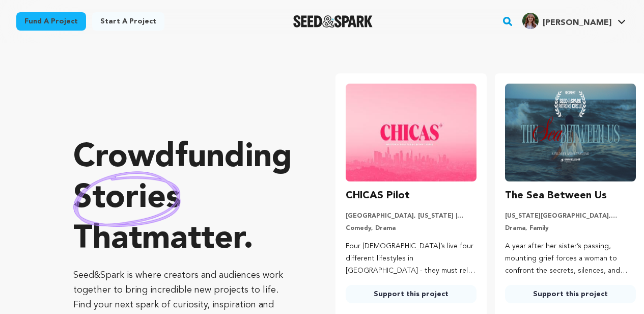  Describe the element at coordinates (184, 199) in the screenshot. I see `p: Crowdfunding that .` at that location.